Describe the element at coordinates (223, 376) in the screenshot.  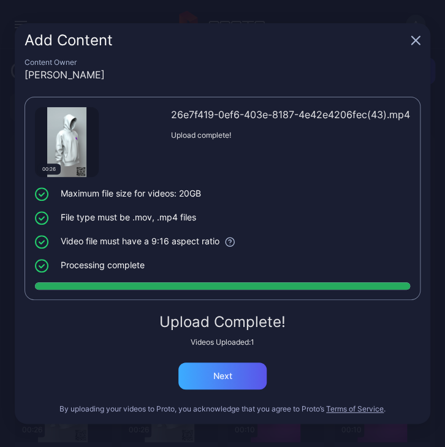
I see `div: Next` at that location.